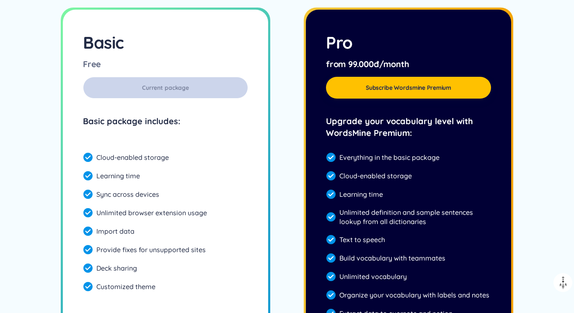 The height and width of the screenshot is (313, 574). I want to click on div: Unlimited browser extension usage, so click(166, 213).